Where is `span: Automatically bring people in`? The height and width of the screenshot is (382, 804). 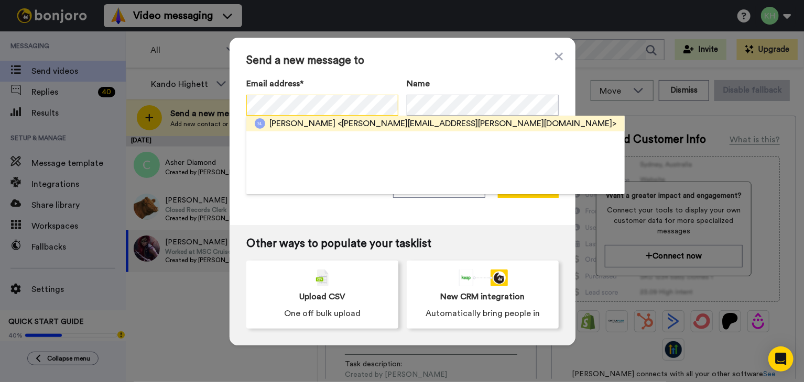
span: Automatically bring people in is located at coordinates (483, 314).